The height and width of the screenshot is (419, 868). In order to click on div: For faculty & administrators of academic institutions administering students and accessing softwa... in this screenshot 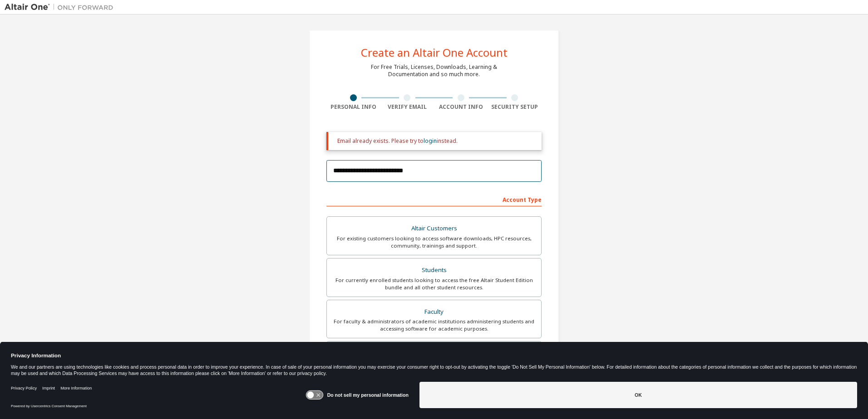, I will do `click(434, 325)`.